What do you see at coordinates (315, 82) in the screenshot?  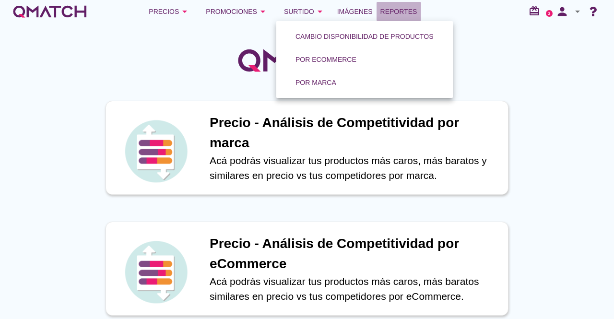 I see `button: Por marca` at bounding box center [315, 82].